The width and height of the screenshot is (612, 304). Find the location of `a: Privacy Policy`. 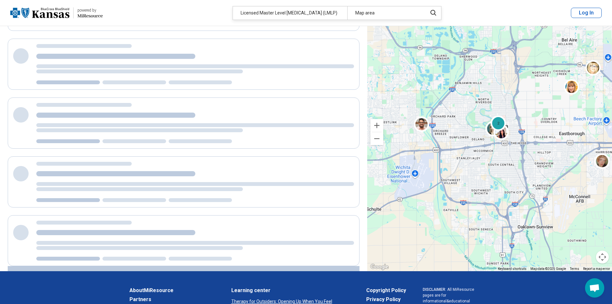

a: Privacy Policy is located at coordinates (386, 299).